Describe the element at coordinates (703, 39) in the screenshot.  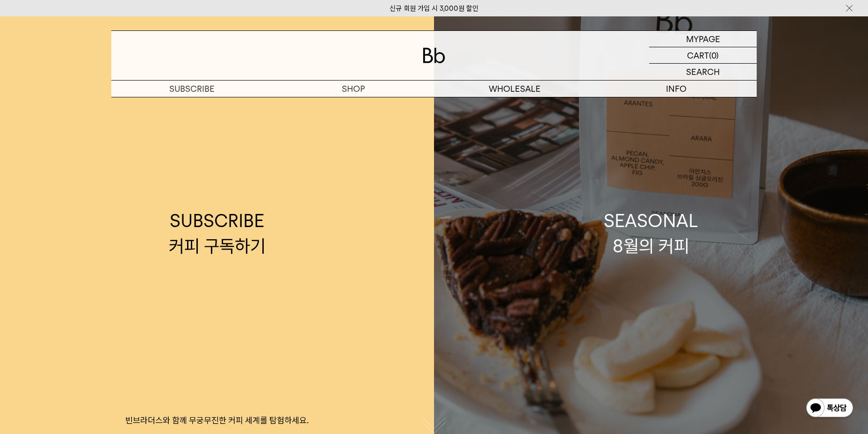
I see `a: MYPAGE` at that location.